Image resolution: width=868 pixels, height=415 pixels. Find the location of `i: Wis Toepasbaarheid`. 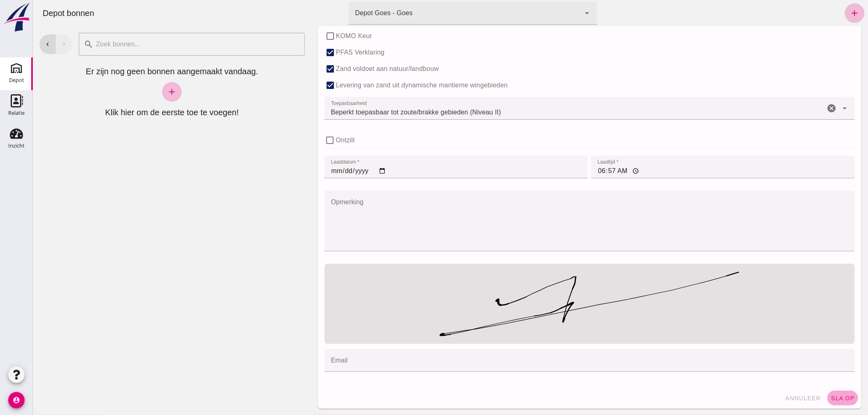

i: Wis Toepasbaarheid is located at coordinates (800, 108).